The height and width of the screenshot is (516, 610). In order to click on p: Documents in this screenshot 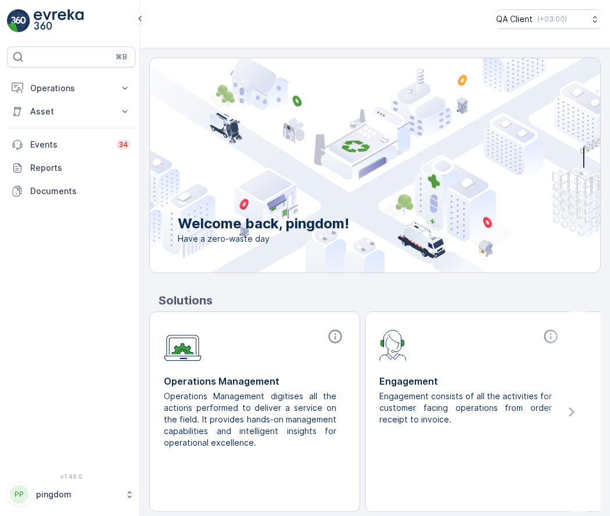, I will do `click(80, 191)`.